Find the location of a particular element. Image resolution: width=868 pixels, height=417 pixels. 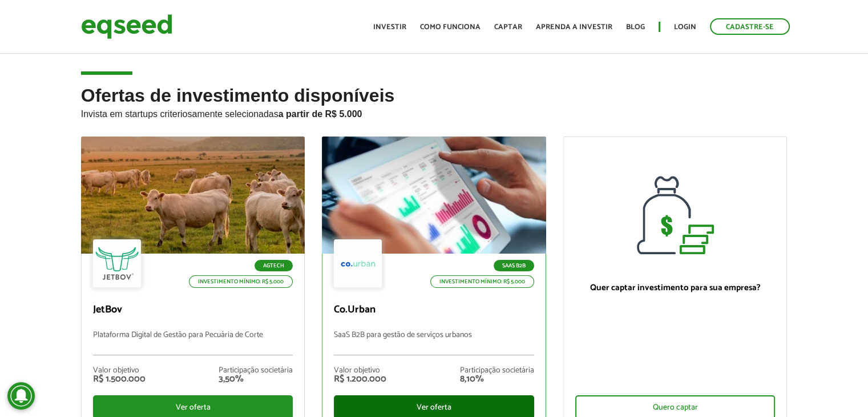

a: Login is located at coordinates (685, 27).